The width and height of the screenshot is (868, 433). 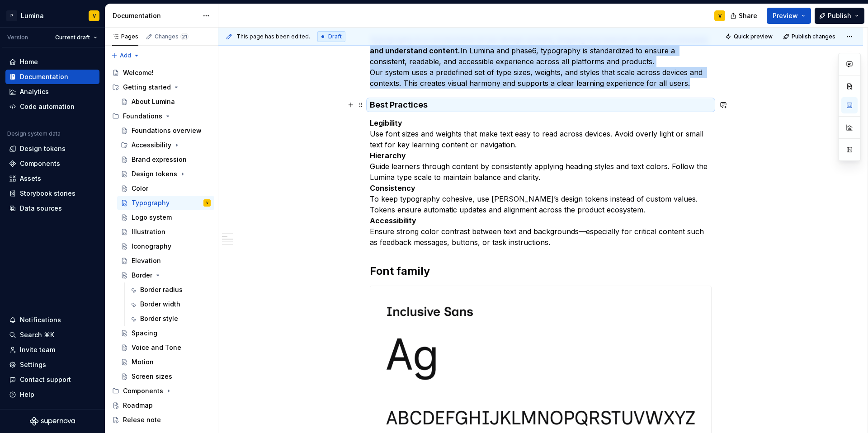 What do you see at coordinates (159, 318) in the screenshot?
I see `div: Border style` at bounding box center [159, 318].